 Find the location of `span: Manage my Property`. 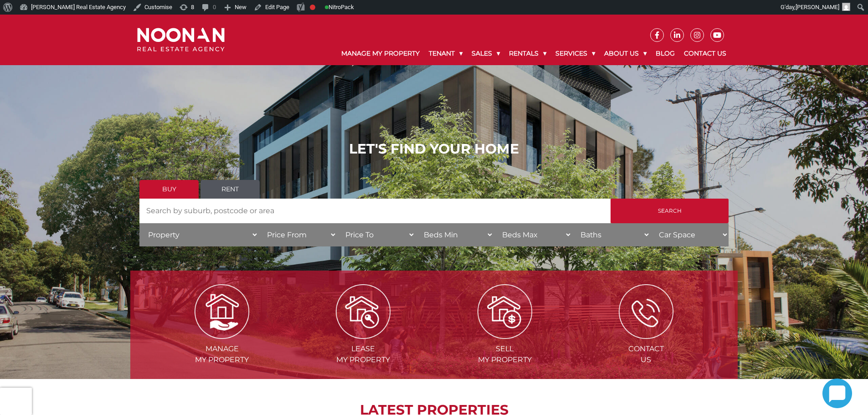

span: Manage my Property is located at coordinates (222, 354).